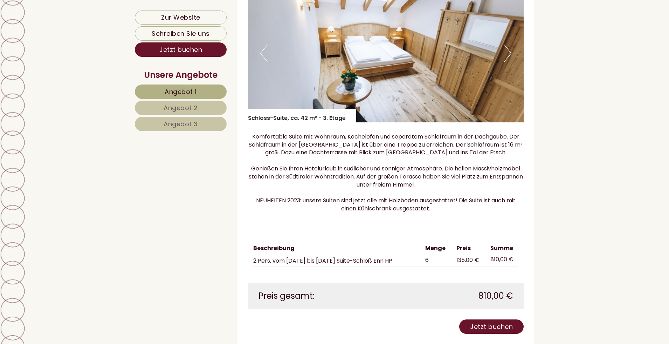  What do you see at coordinates (471, 248) in the screenshot?
I see `th: Preis` at bounding box center [471, 248].